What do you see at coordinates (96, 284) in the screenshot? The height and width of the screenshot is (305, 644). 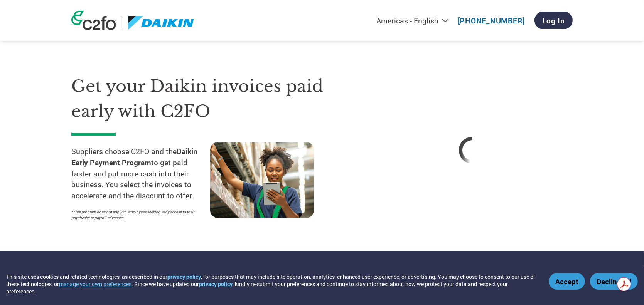 I see `button: manage your own preferences` at bounding box center [96, 284].